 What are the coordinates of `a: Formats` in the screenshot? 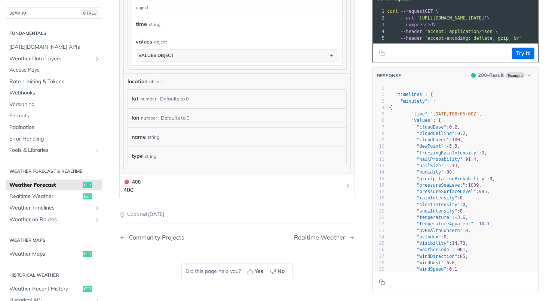 It's located at (54, 116).